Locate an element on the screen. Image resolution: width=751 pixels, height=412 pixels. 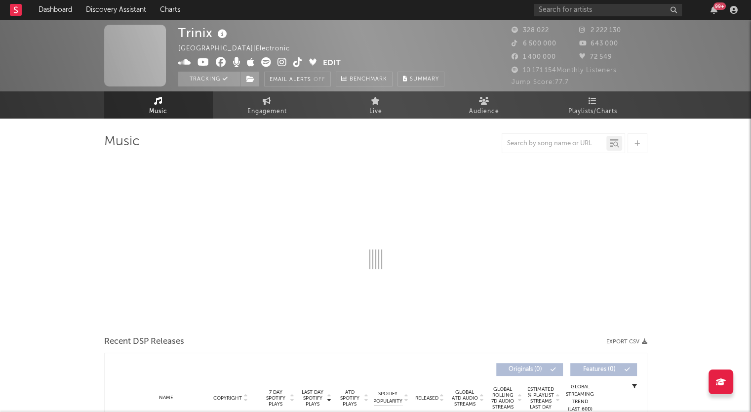
span: Recent DSP Releases is located at coordinates (144, 342).